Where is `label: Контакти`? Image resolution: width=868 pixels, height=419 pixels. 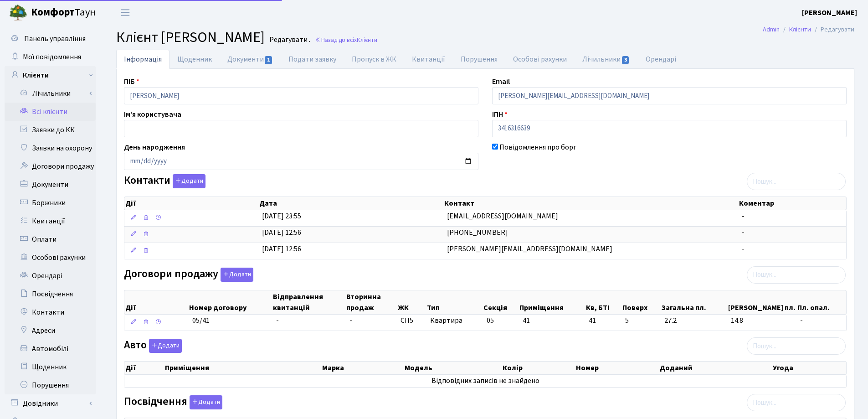 label: Контакти is located at coordinates (165, 181).